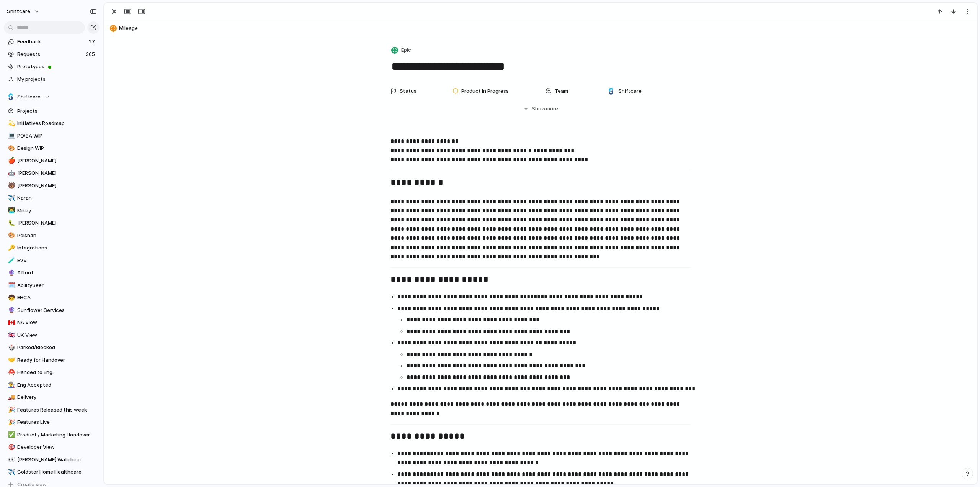 This screenshot has height=487, width=980. What do you see at coordinates (57, 323) in the screenshot?
I see `span: NA View` at bounding box center [57, 323].